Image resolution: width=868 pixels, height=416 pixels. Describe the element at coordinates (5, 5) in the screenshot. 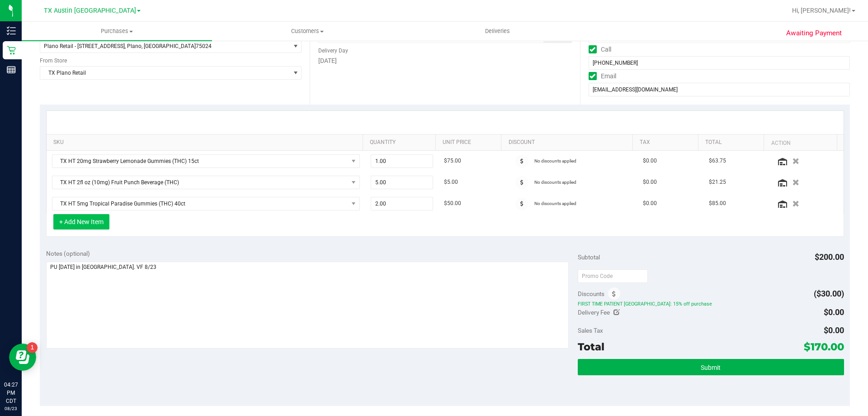

I see `span: 1` at that location.